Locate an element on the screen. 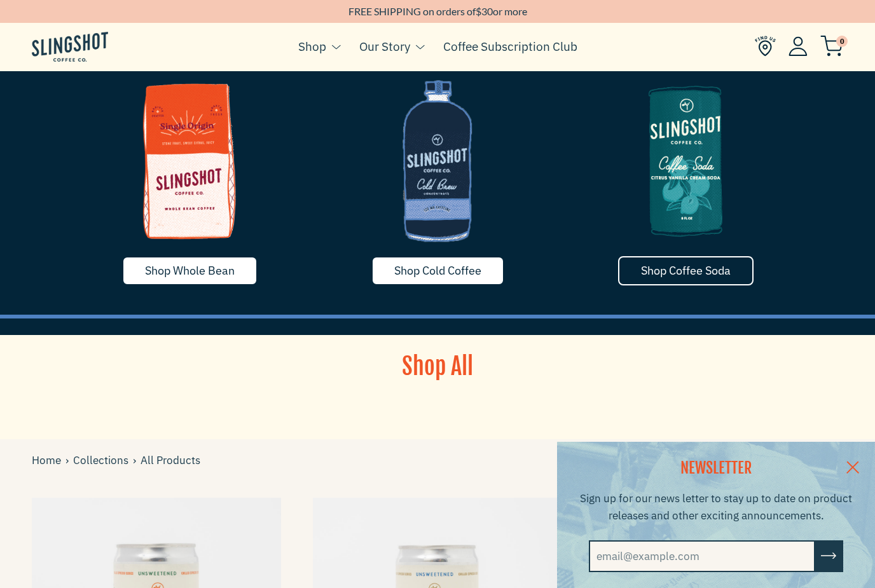  a: 0 is located at coordinates (832, 46).